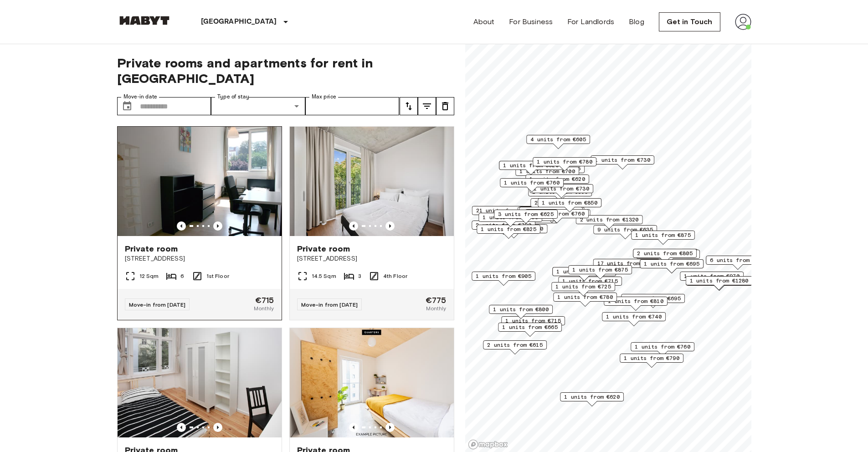 The image size is (868, 452). I want to click on span: 1 units from €695, so click(672, 264).